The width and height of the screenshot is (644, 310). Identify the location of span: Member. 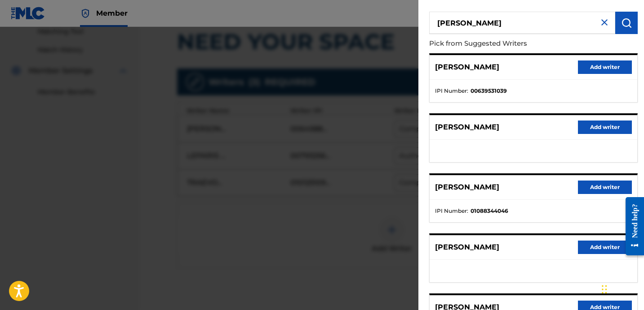
(112, 13).